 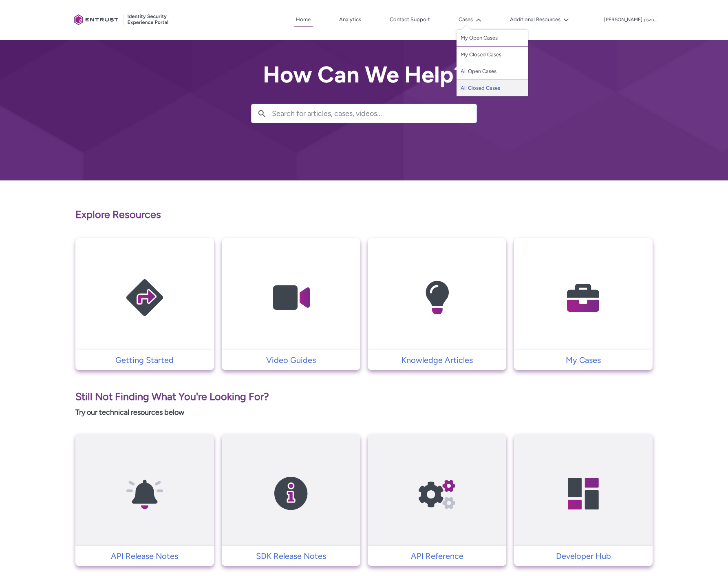 What do you see at coordinates (364, 397) in the screenshot?
I see `p: Still Not Finding What You're Looking For?` at bounding box center [364, 397].